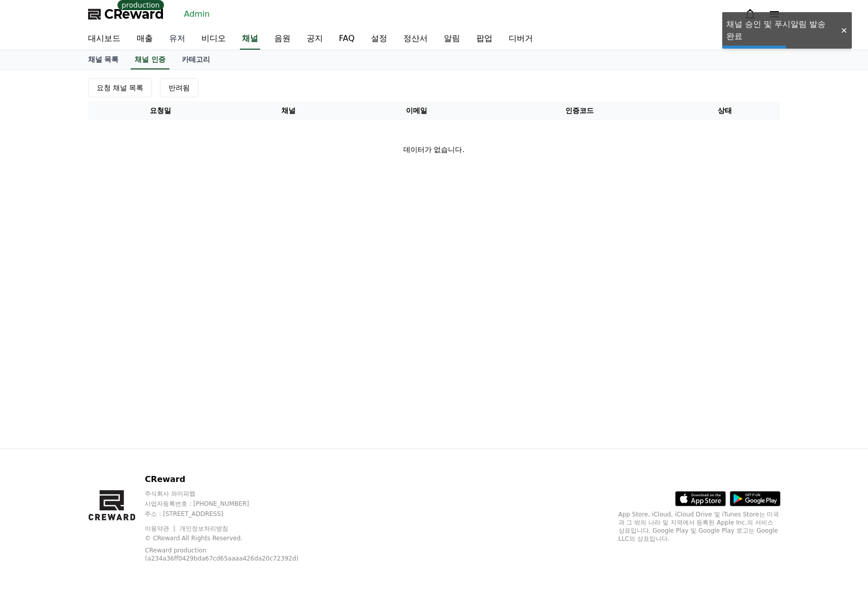 The image size is (868, 595). What do you see at coordinates (250, 39) in the screenshot?
I see `a: 채널` at bounding box center [250, 39].